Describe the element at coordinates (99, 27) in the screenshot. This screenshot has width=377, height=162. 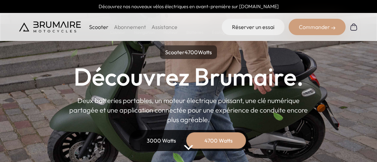
I see `p: Scooter` at that location.